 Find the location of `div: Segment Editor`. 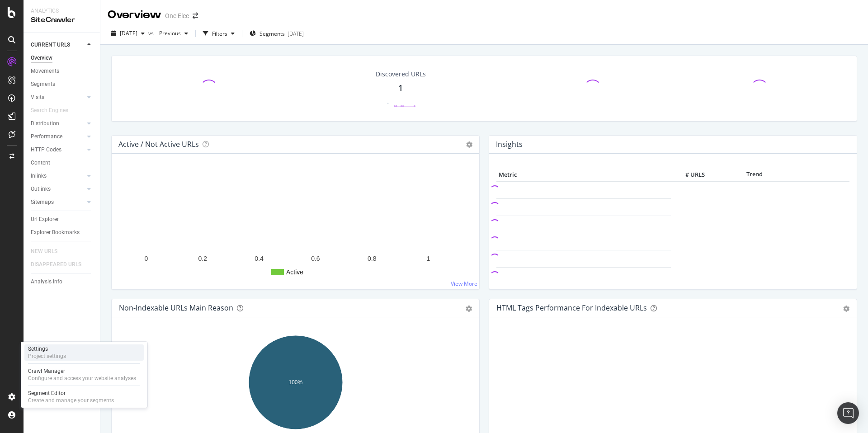

div: Segment Editor is located at coordinates (71, 394).